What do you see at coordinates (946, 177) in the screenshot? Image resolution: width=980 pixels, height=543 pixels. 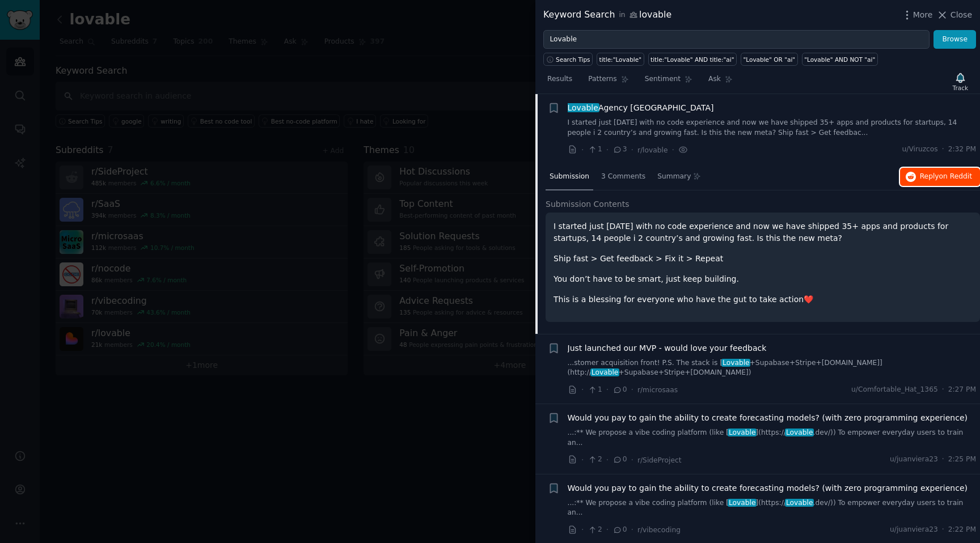 I see `span: Reply` at bounding box center [946, 177].